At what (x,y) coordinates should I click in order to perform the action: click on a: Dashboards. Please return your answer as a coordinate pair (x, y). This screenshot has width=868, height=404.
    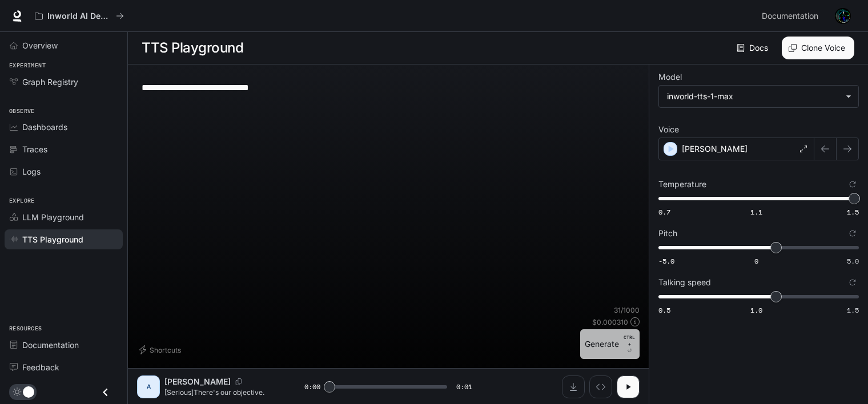
    Looking at the image, I should click on (63, 126).